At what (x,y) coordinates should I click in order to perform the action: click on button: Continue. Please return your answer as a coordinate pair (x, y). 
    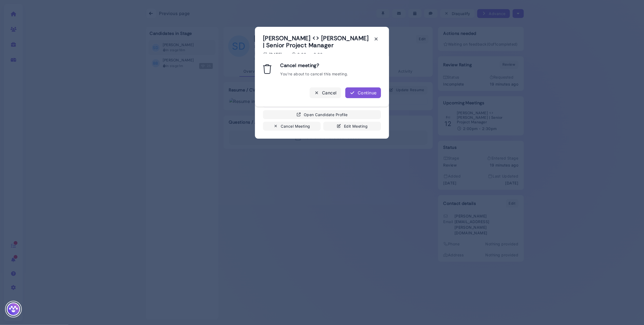
    Looking at the image, I should click on (363, 93).